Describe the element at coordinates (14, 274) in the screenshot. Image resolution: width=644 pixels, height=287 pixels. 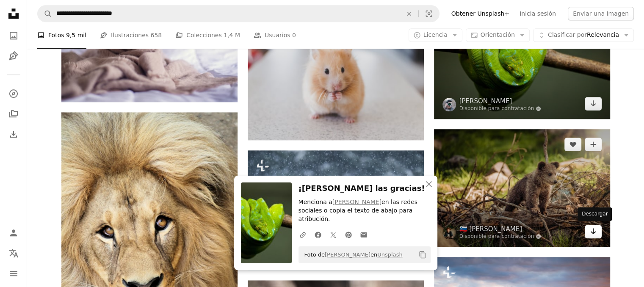
I see `button: Menú` at that location.